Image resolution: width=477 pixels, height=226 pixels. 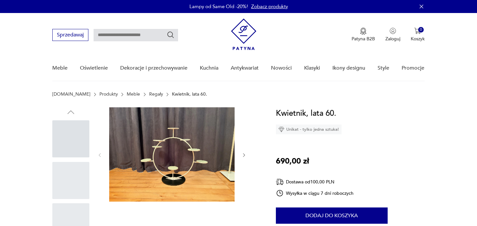 I want to click on button: Zaloguj, so click(x=393, y=35).